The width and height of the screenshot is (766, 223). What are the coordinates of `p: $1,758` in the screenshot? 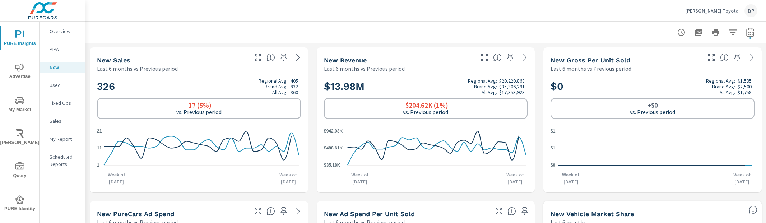 It's located at (744, 92).